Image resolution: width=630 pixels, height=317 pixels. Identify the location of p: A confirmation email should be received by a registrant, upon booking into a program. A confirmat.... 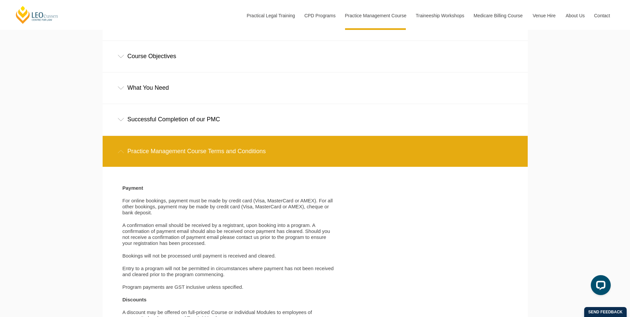
(230, 234).